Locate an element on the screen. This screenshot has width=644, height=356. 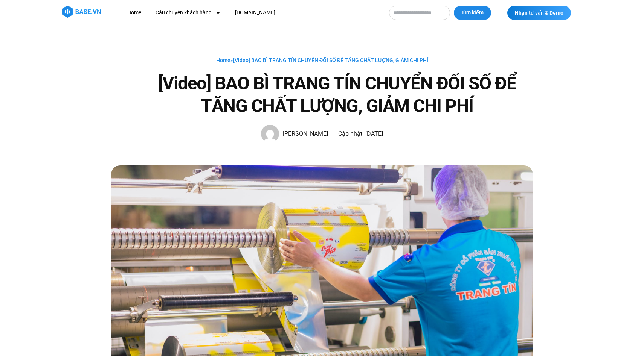
span: Nhận tư vấn & Demo is located at coordinates (539, 13).